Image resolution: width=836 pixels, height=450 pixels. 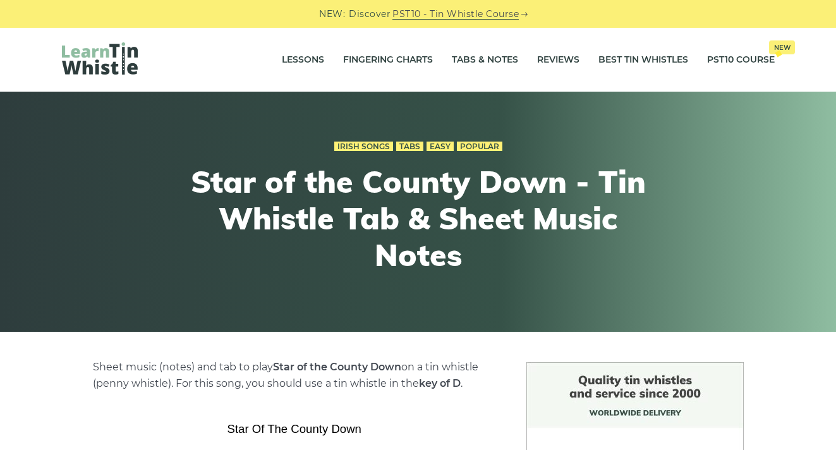 What do you see at coordinates (643, 60) in the screenshot?
I see `a: Best Tin Whistles` at bounding box center [643, 60].